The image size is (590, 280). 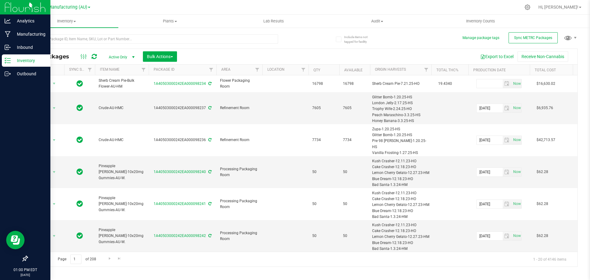 What do you see at coordinates (29, 34) in the screenshot?
I see `p: Manufacturing` at bounding box center [29, 34].